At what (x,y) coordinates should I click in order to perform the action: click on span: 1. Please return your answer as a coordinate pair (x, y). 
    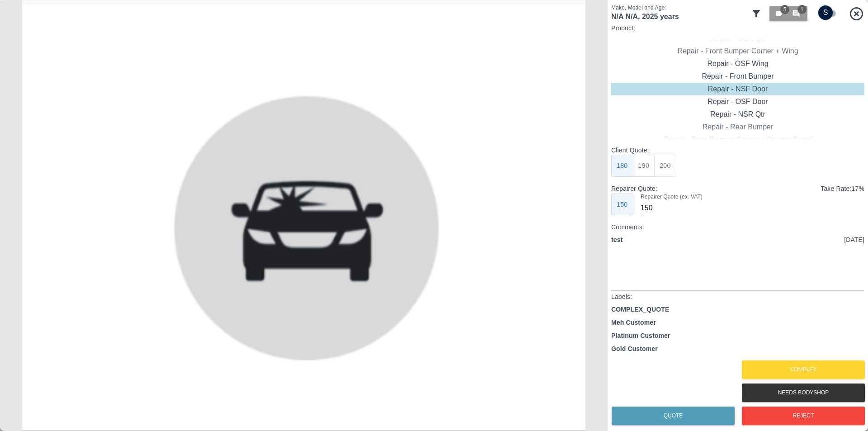
    Looking at the image, I should click on (802, 9).